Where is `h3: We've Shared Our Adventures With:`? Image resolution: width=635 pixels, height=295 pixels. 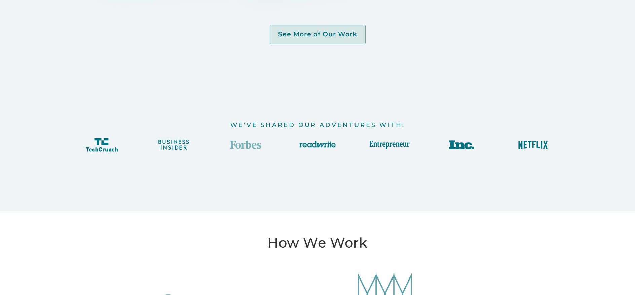 h3: We've Shared Our Adventures With: is located at coordinates (318, 125).